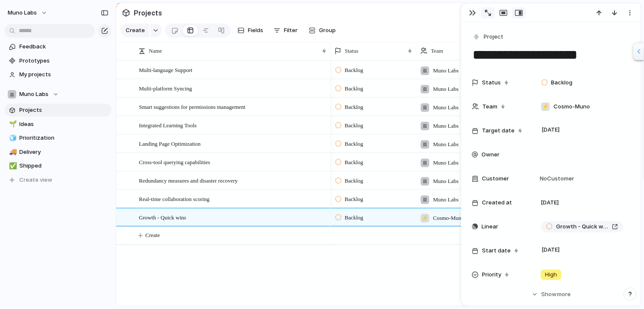 The width and height of the screenshot is (644, 309). Describe the element at coordinates (58, 152) in the screenshot. I see `div: 🚚Delivery` at that location.